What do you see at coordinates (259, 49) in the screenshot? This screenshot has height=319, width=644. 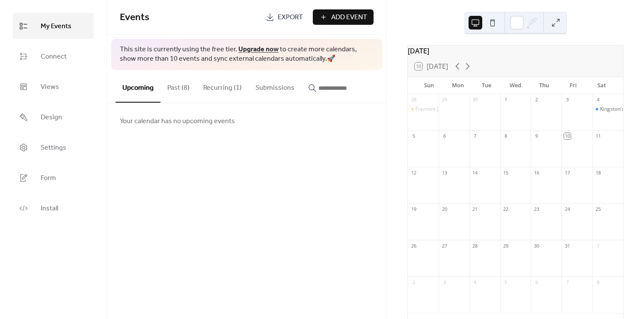 I see `a: Upgrade now` at bounding box center [259, 49].